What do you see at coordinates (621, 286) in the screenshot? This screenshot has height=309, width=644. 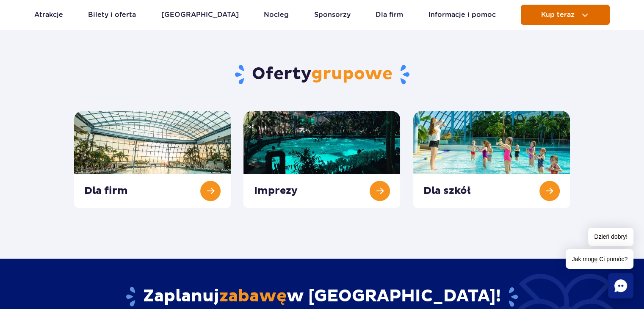 I see `div: Chat` at bounding box center [621, 286].